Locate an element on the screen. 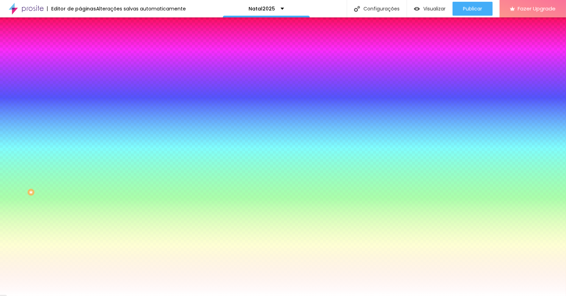 The image size is (566, 296). div: Alterações salvas automaticamente is located at coordinates (141, 9).